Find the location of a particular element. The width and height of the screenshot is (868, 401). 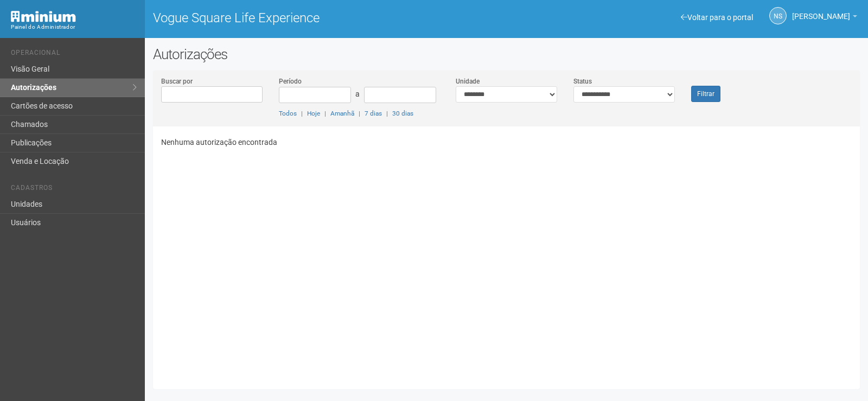

a: 30 dias is located at coordinates (403, 113).